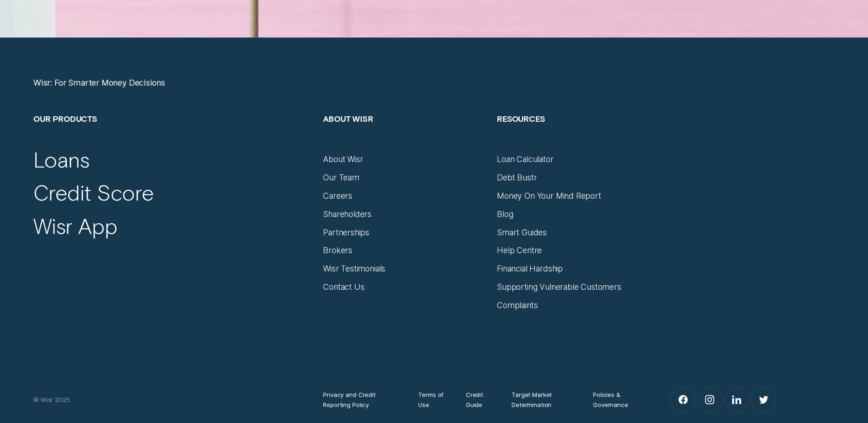 This screenshot has height=423, width=868. I want to click on div: Brokers, so click(337, 250).